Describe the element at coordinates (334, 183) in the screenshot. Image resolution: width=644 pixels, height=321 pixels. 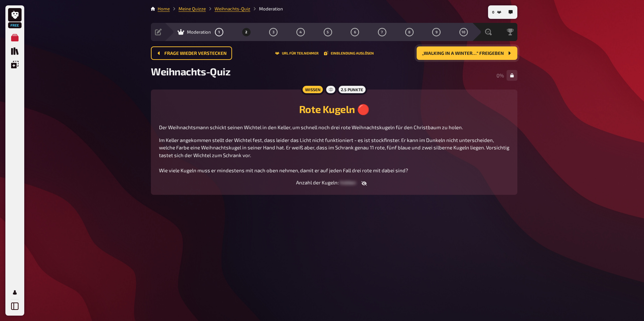
I see `div: Anzahl der Kugeln :` at that location.